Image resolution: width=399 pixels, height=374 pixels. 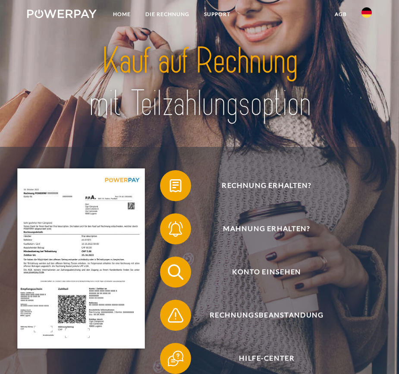 What do you see at coordinates (81, 258) in the screenshot?
I see `img: single_invoice_powerpay_de.jpg` at bounding box center [81, 258].